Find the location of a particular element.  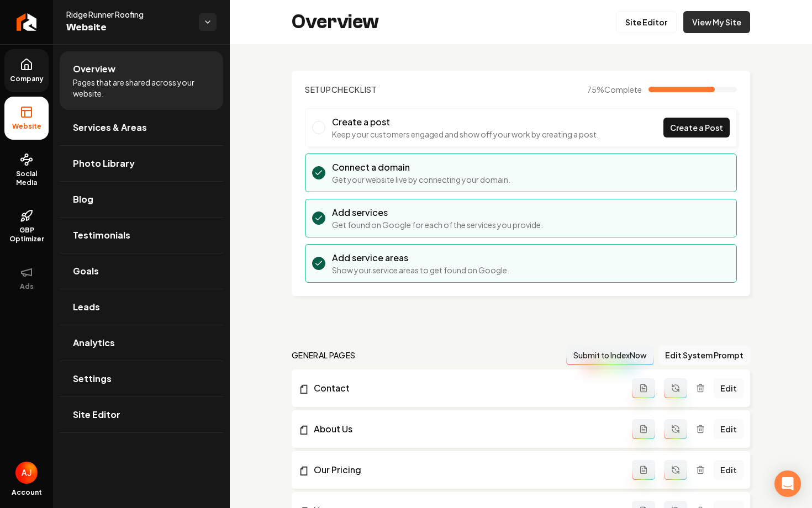

a: Company is located at coordinates (26, 71).